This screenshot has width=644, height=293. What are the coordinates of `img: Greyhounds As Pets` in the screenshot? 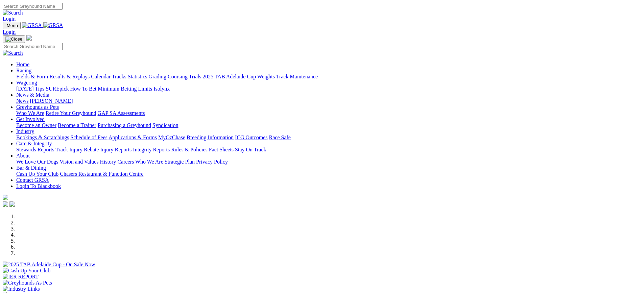 It's located at (28, 283).